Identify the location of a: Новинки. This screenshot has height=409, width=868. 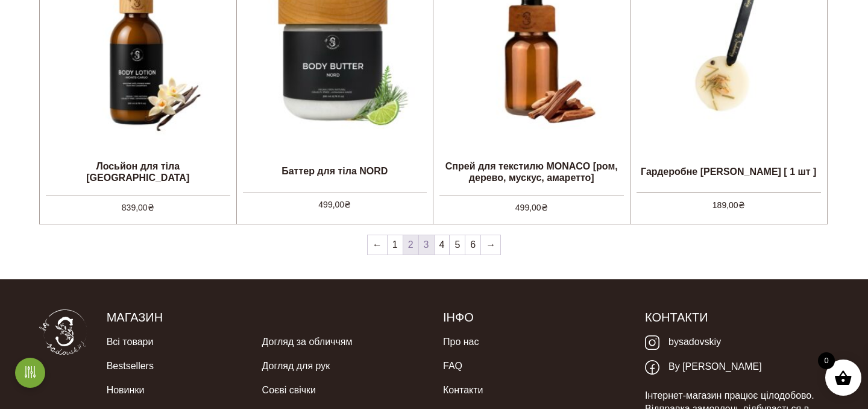
(126, 390).